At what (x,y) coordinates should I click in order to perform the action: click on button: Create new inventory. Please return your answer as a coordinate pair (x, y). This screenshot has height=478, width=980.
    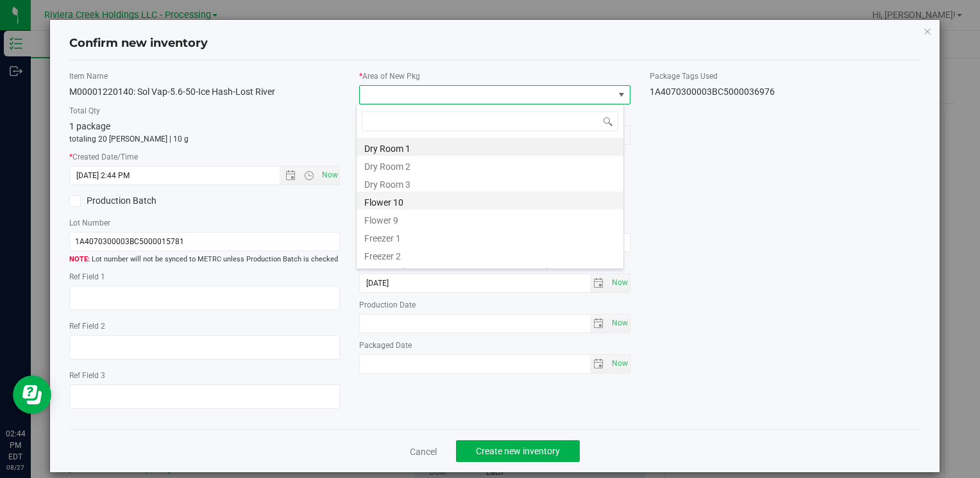
    Looking at the image, I should click on (517, 451).